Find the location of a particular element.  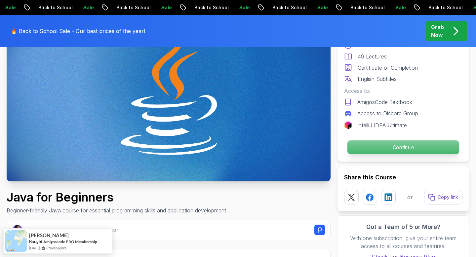

p: IntelliJ IDEA Ultimate is located at coordinates (382, 125).